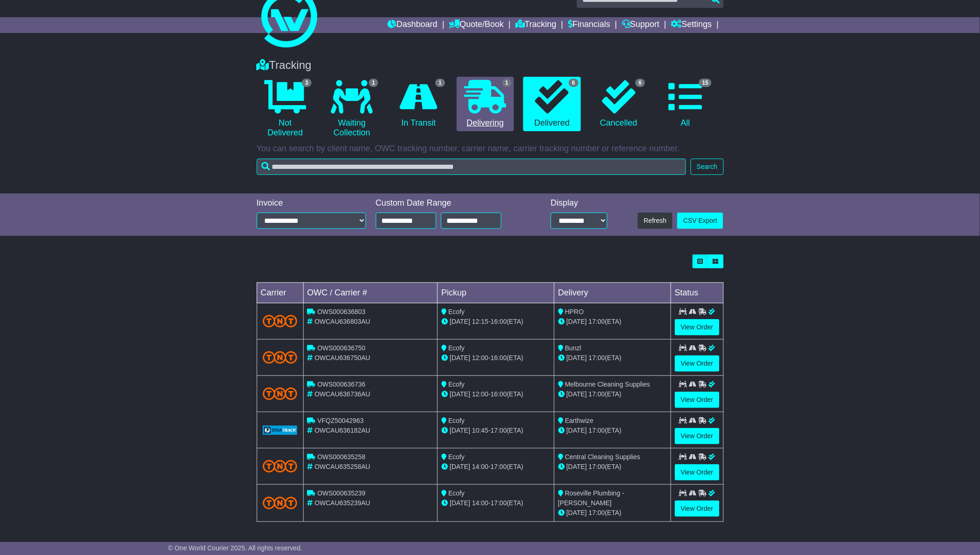  I want to click on td: Carrier, so click(280, 293).